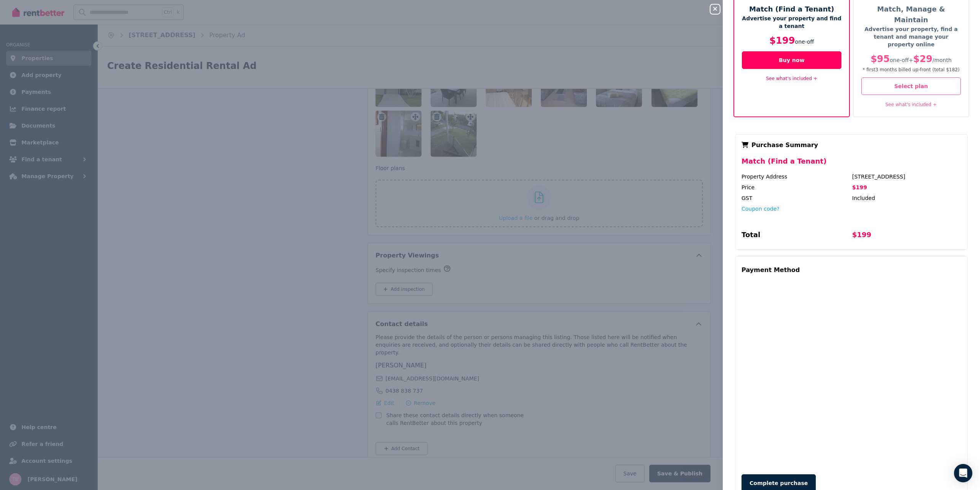 The height and width of the screenshot is (490, 980). I want to click on span: $95, so click(880, 59).